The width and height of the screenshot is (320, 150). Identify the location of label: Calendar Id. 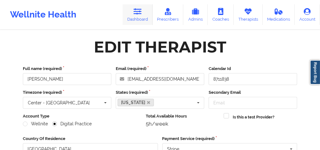
(252, 69).